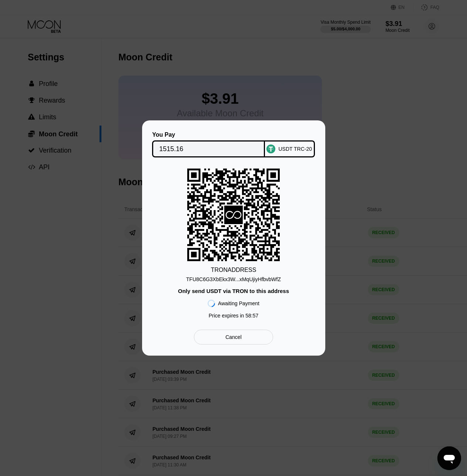 The image size is (467, 476). What do you see at coordinates (234, 316) in the screenshot?
I see `div: Price expires in` at bounding box center [234, 316].